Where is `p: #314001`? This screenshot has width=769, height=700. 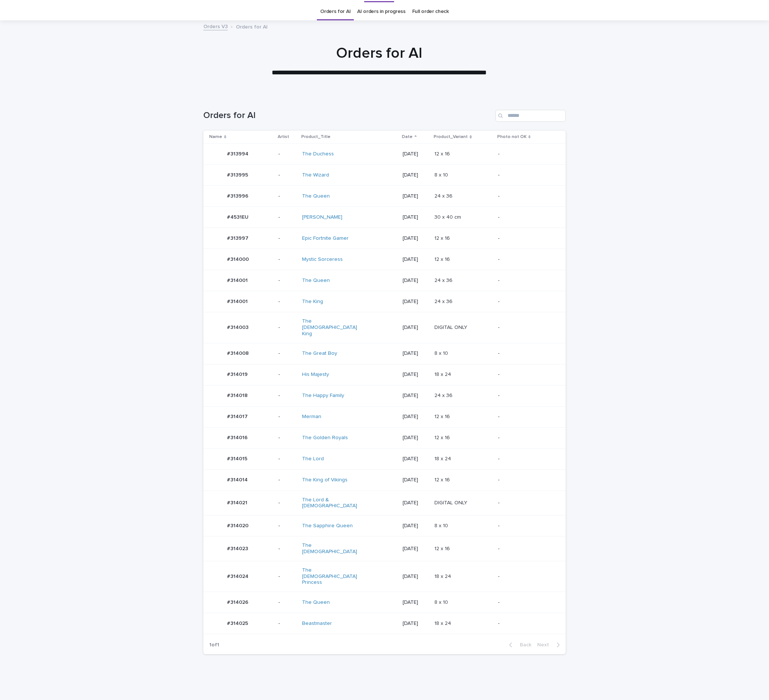 p: #314001 is located at coordinates (238, 301).